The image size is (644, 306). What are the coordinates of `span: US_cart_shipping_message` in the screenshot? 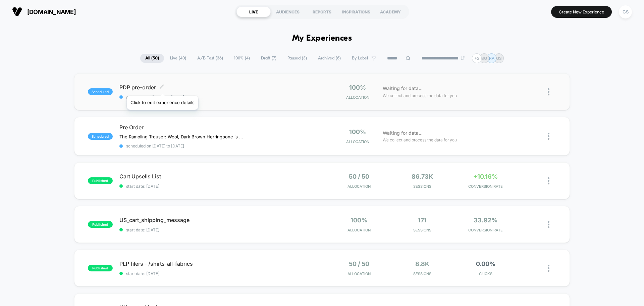 It's located at (220, 220).